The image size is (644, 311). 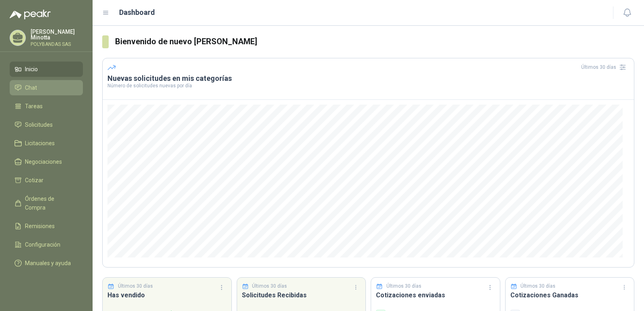 I want to click on img: Logo peakr, so click(x=30, y=15).